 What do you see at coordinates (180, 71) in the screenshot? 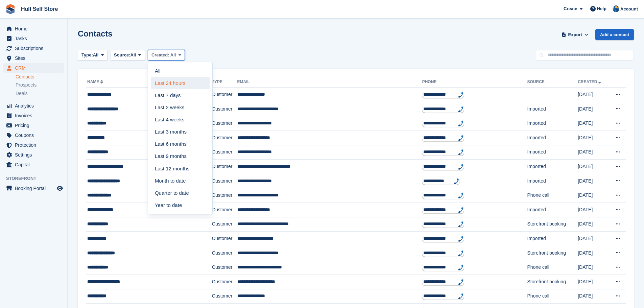
I see `a: All` at bounding box center [180, 71].